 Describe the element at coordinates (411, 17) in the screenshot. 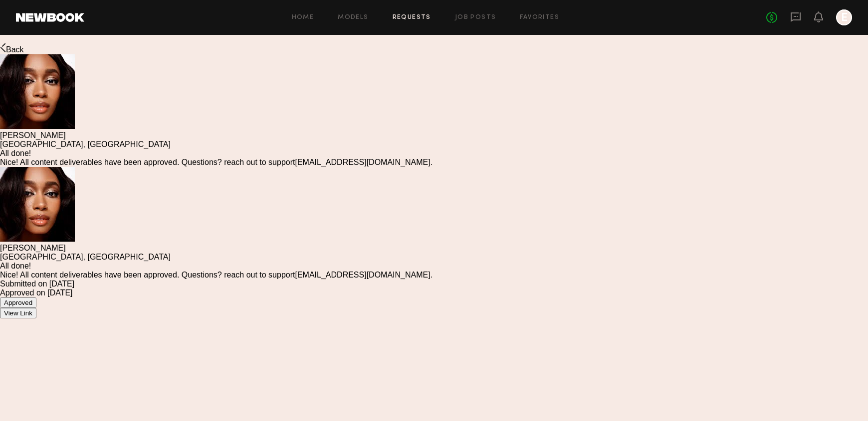

I see `a: Requests` at that location.